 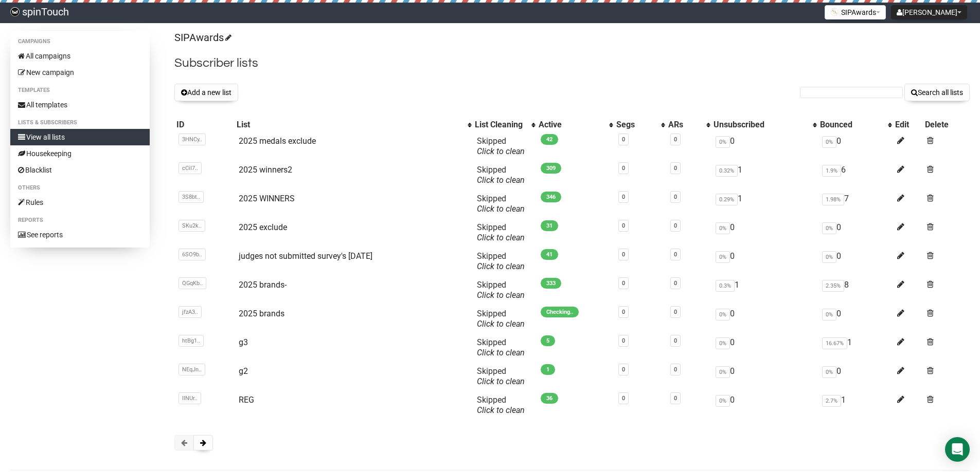 I want to click on a: REG, so click(x=247, y=400).